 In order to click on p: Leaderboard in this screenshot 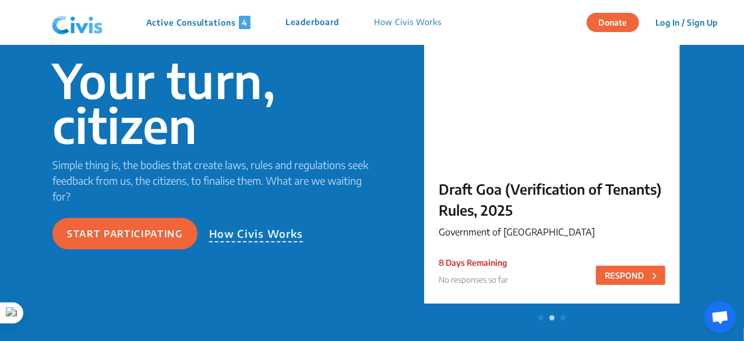, I will do `click(312, 22)`.